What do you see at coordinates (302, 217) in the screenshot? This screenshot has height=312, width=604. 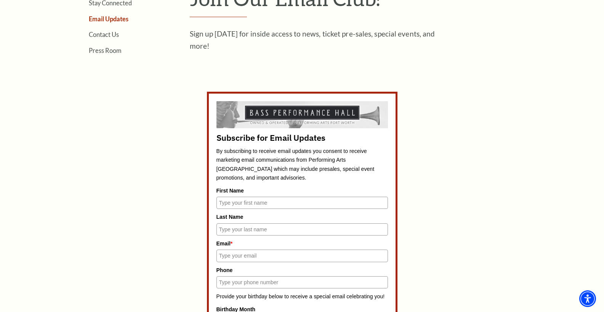 I see `label: Last Name` at bounding box center [302, 217].